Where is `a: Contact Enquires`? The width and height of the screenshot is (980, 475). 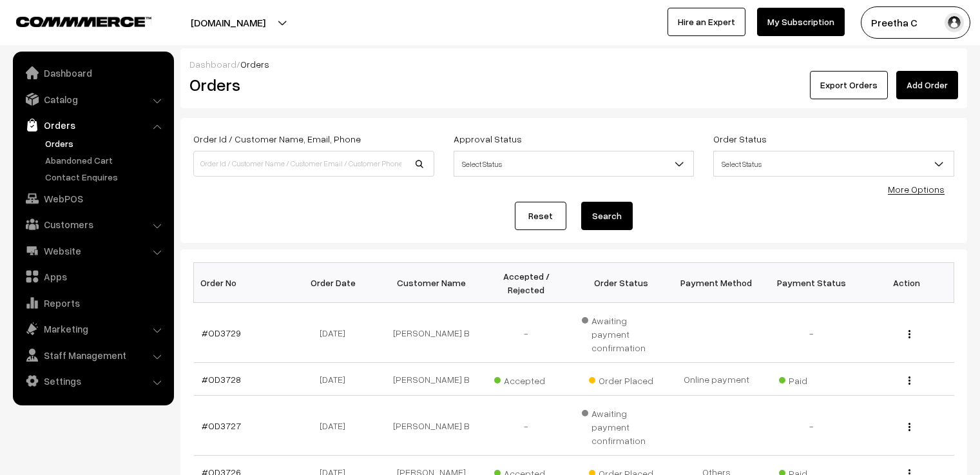
a: Contact Enquires is located at coordinates (106, 176).